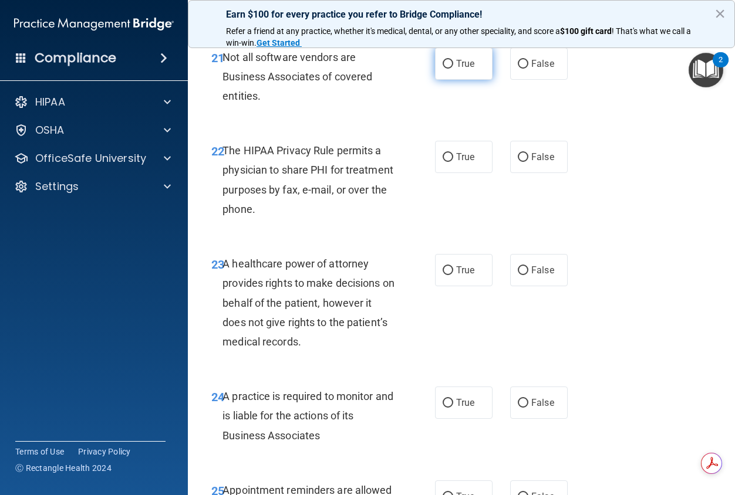 The height and width of the screenshot is (495, 735). Describe the element at coordinates (719, 13) in the screenshot. I see `button: Close` at that location.